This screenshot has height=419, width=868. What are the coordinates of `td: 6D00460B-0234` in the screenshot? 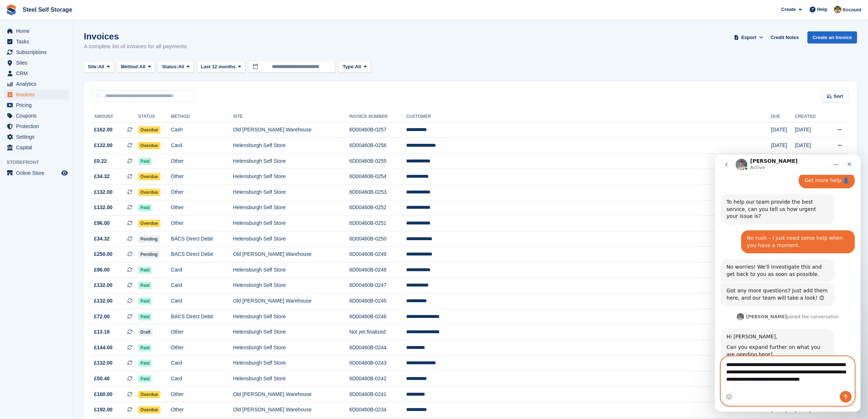 It's located at (378, 409).